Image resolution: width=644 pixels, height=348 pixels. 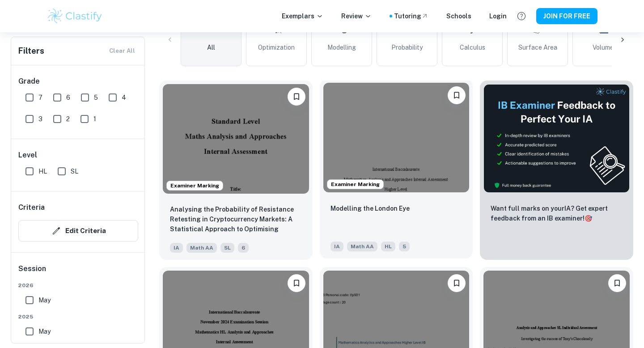 I want to click on img: Math AA IA example thumbnail: Modelling the London Eye, so click(x=396, y=137).